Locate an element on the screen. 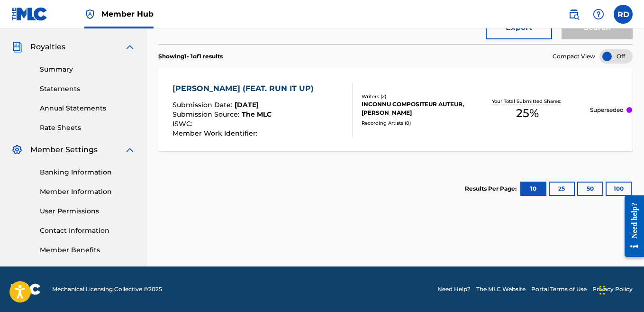 The height and width of the screenshot is (312, 644). button: 50 is located at coordinates (590, 189).